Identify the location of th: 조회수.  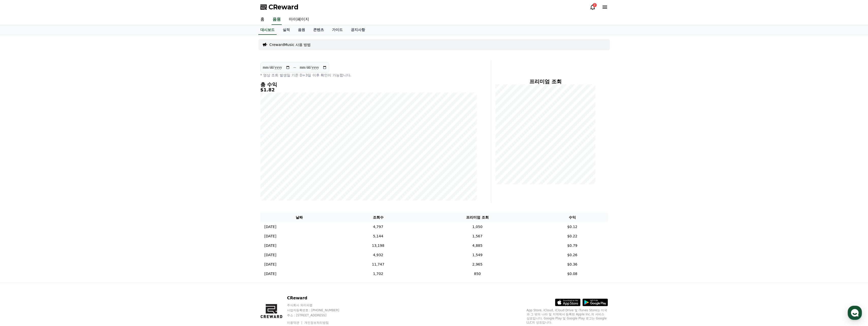
(378, 217).